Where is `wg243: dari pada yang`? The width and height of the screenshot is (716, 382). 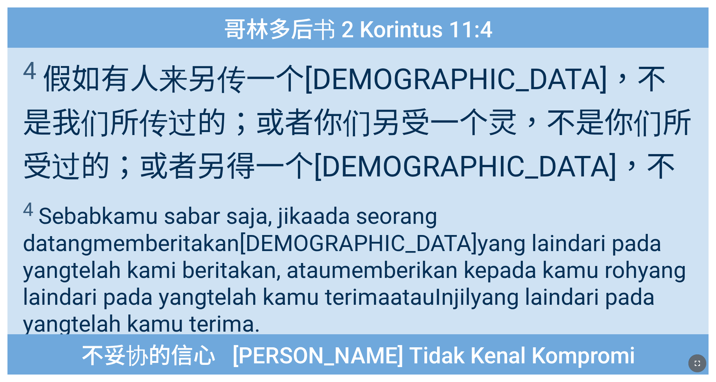
wg243: dari pada yang is located at coordinates (354, 283).